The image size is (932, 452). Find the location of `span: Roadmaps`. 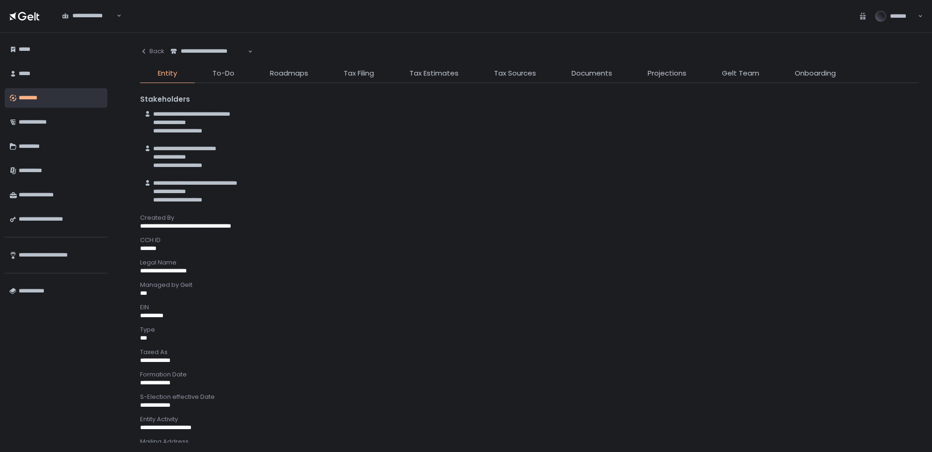

span: Roadmaps is located at coordinates (289, 73).